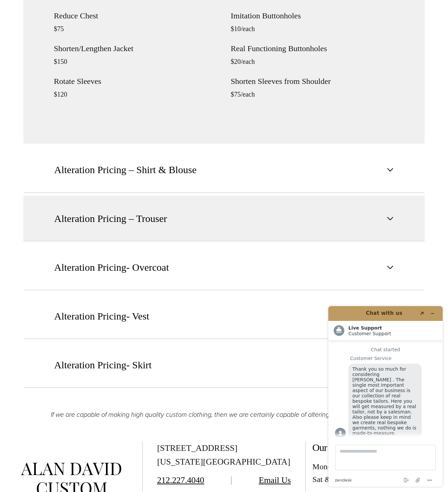  I want to click on h4: Reduce Chest, so click(135, 16).